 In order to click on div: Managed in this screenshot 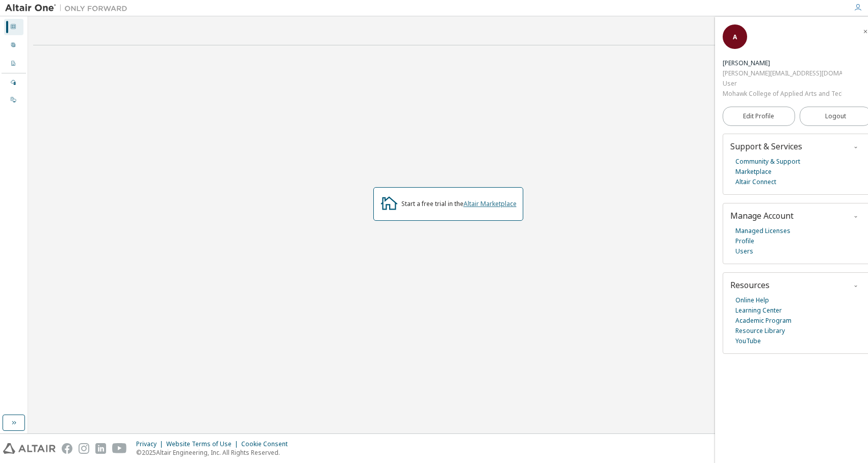, I will do `click(14, 83)`.